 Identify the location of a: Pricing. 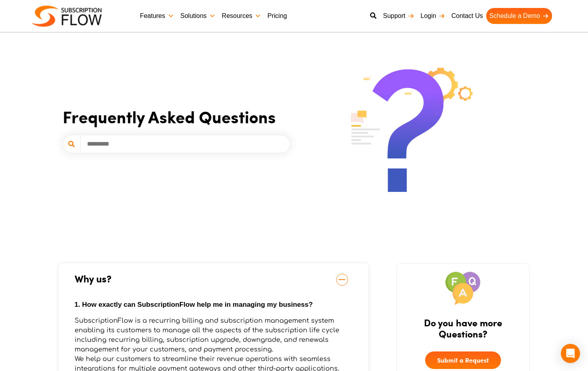
(277, 16).